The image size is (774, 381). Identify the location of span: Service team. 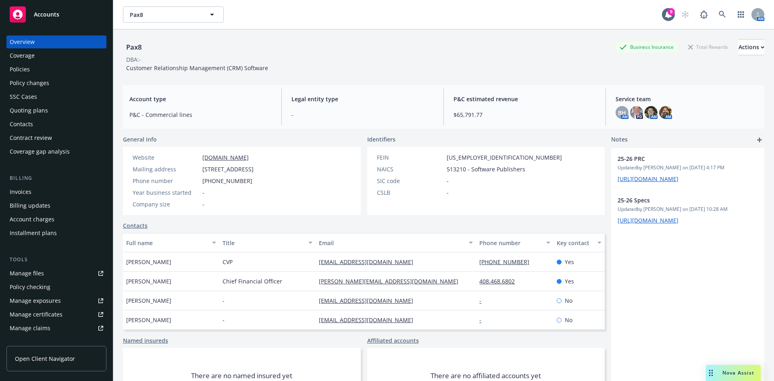
(686, 99).